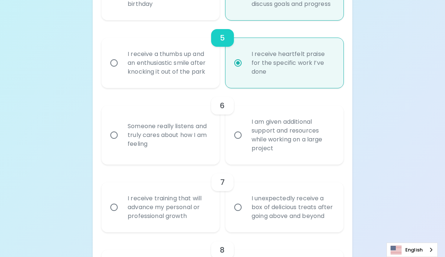 The image size is (445, 257). I want to click on h6: 5, so click(222, 38).